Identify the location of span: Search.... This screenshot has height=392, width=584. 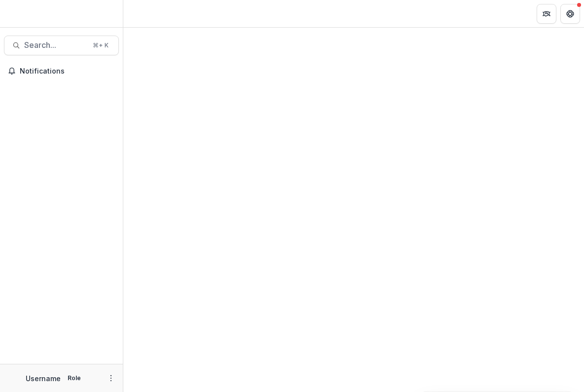
(55, 45).